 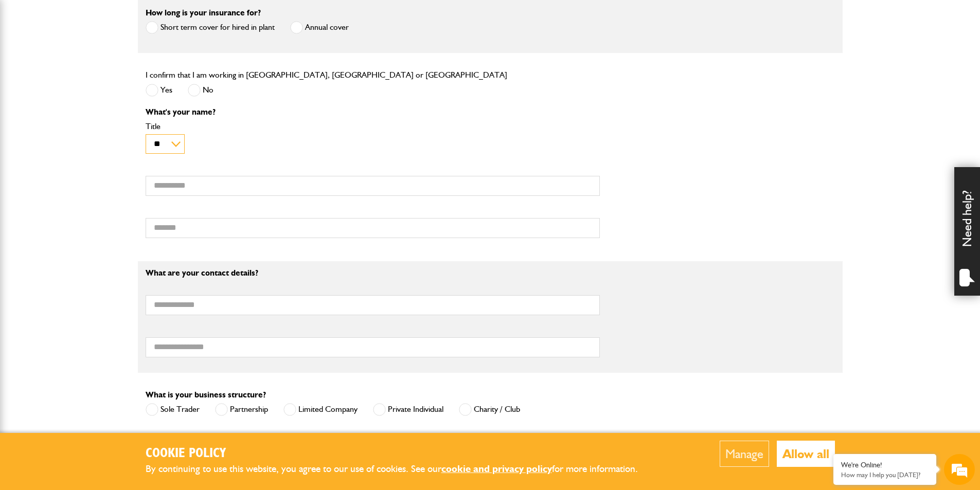 I want to click on input: Enter your last name, so click(x=100, y=107).